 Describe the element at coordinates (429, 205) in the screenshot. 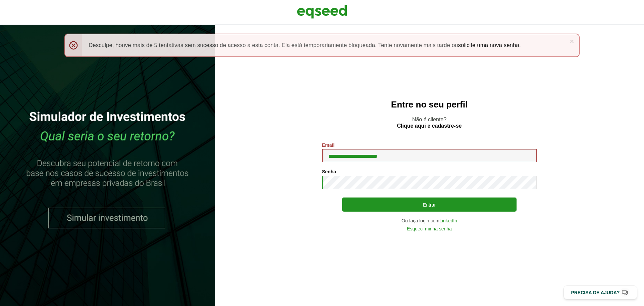

I see `button: Entrar` at that location.